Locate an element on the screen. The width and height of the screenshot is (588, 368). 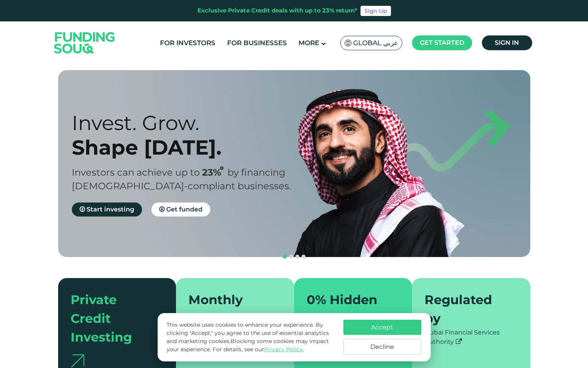
a: Start investing is located at coordinates (107, 210).